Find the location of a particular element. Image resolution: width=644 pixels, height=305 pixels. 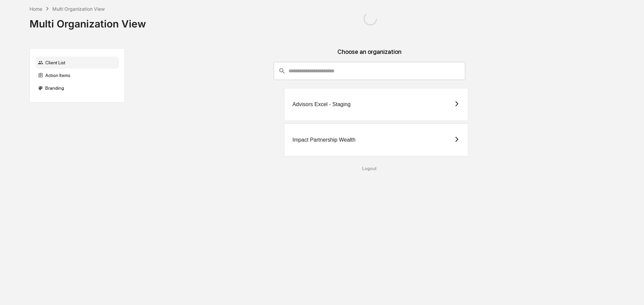

div: Choose an organization is located at coordinates (370, 55).